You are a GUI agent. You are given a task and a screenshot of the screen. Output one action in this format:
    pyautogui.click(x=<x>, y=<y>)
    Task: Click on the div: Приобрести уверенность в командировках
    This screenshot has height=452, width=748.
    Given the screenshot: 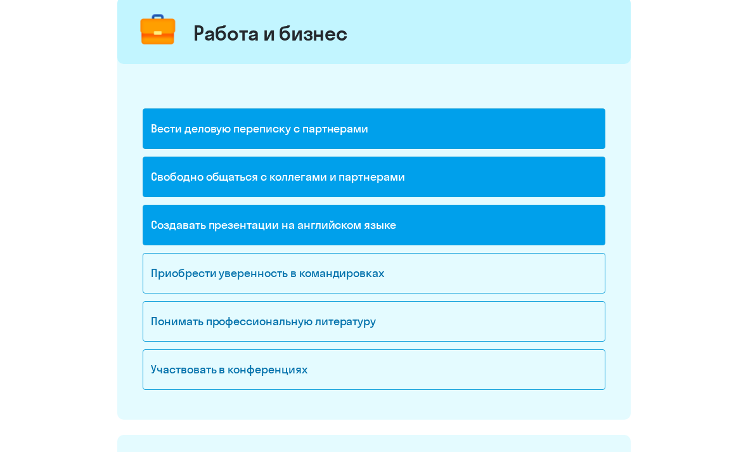 What is the action you would take?
    pyautogui.click(x=374, y=273)
    